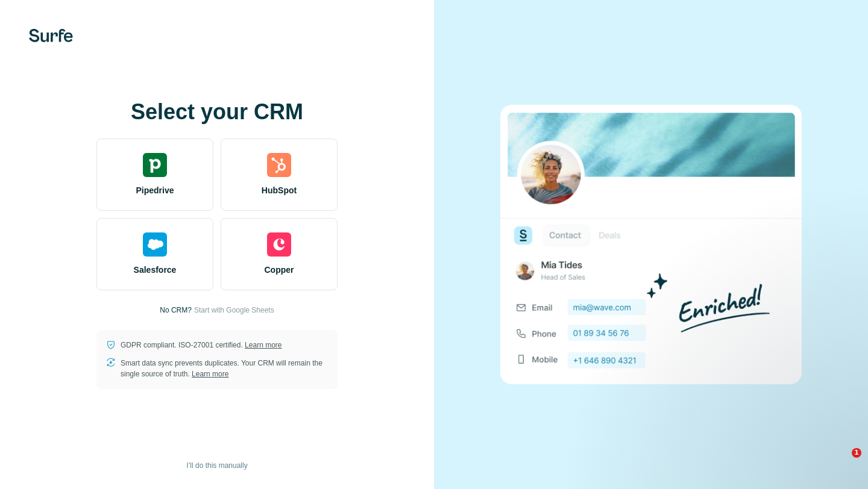  Describe the element at coordinates (51, 35) in the screenshot. I see `img: Surfe's logo` at that location.